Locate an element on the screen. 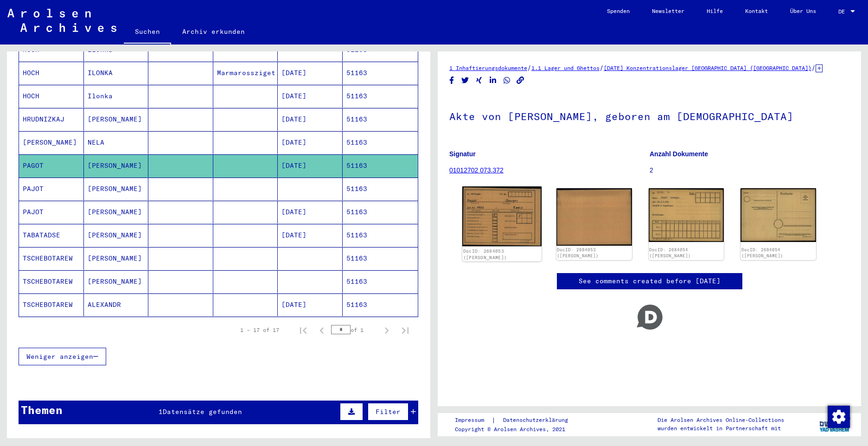 The height and width of the screenshot is (446, 868). button: Share on LinkedIn is located at coordinates (493, 80).